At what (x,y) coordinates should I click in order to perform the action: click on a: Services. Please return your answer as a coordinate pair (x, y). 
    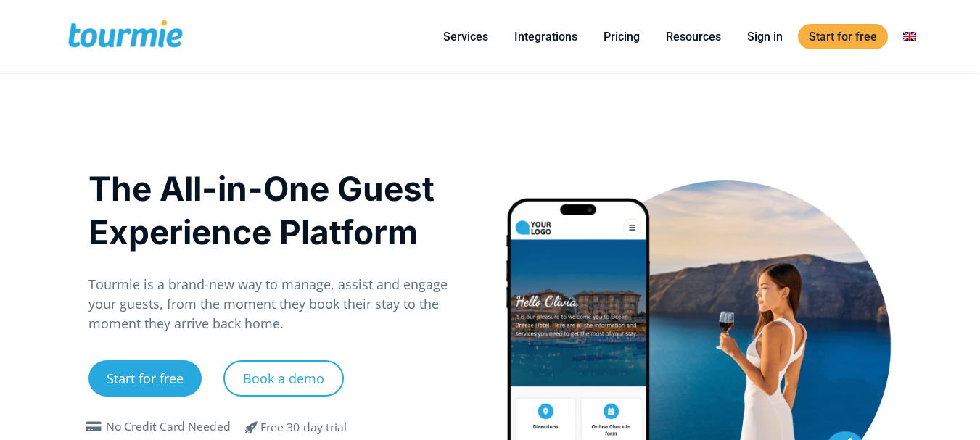
    Looking at the image, I should click on (465, 36).